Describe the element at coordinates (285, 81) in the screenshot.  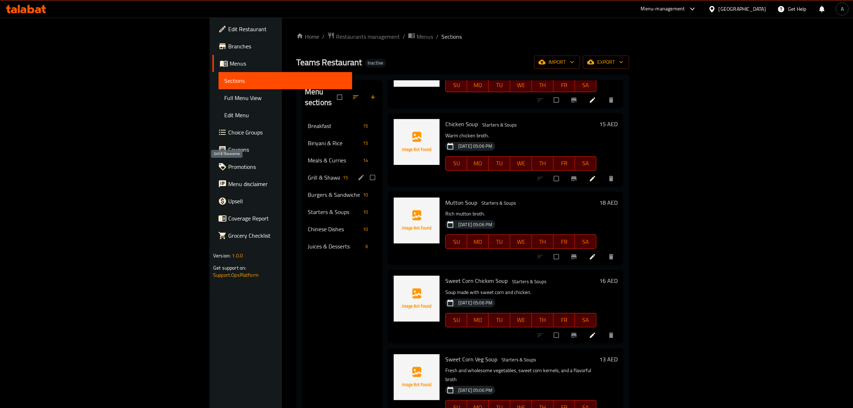
I see `span: Sections` at that location.